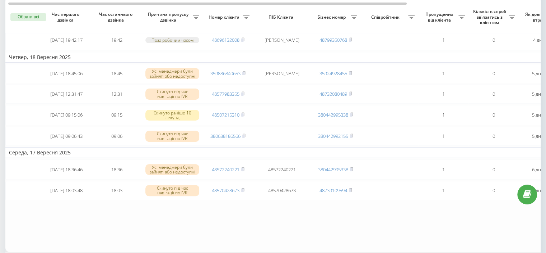  I want to click on a: 48577983355, so click(226, 94).